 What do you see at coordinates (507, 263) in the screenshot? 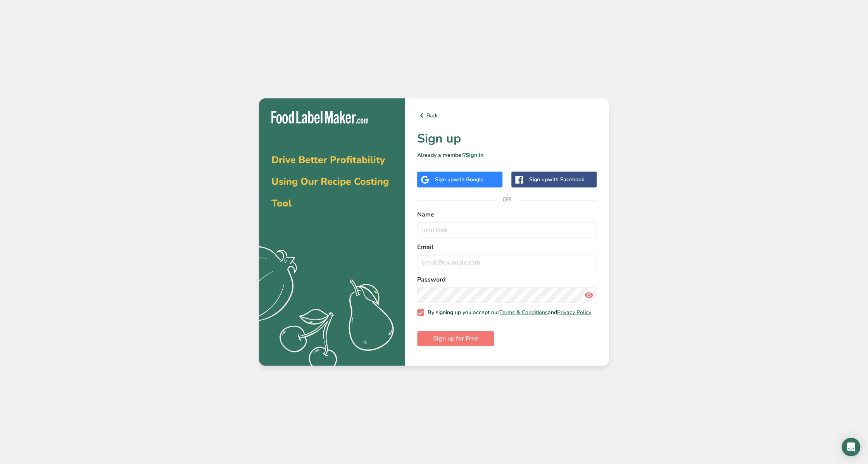
I see `input: email@example.com` at bounding box center [507, 263].